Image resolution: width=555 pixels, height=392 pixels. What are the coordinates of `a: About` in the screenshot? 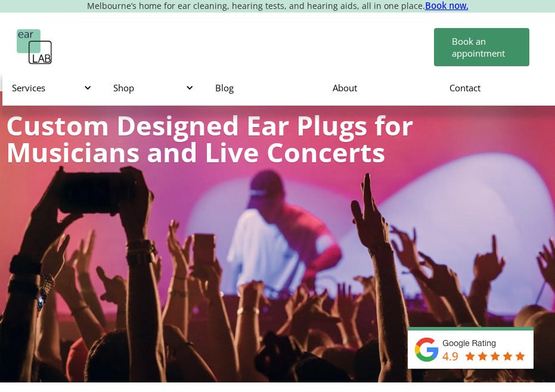 It's located at (382, 88).